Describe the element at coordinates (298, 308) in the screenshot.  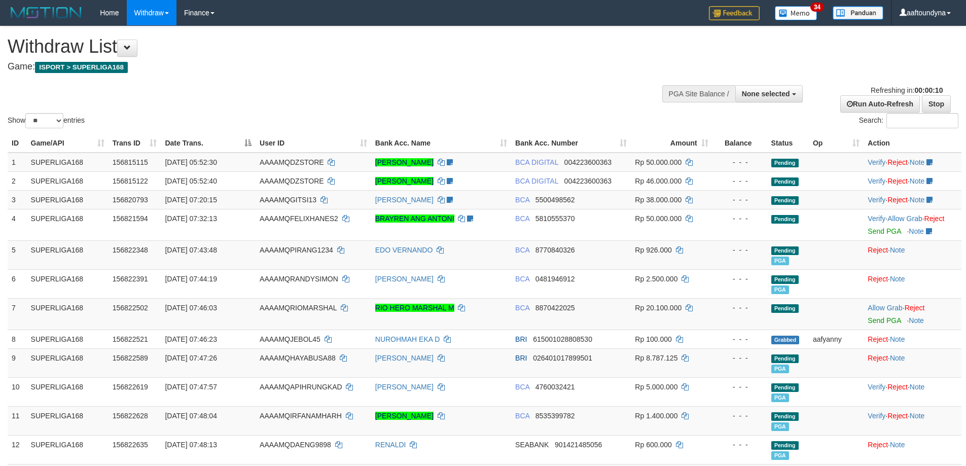
I see `span: AAAAMQRIOMARSHAL` at that location.